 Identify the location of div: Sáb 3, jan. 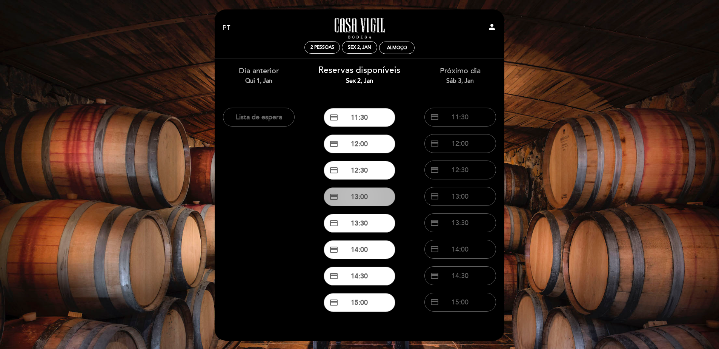
(460, 81).